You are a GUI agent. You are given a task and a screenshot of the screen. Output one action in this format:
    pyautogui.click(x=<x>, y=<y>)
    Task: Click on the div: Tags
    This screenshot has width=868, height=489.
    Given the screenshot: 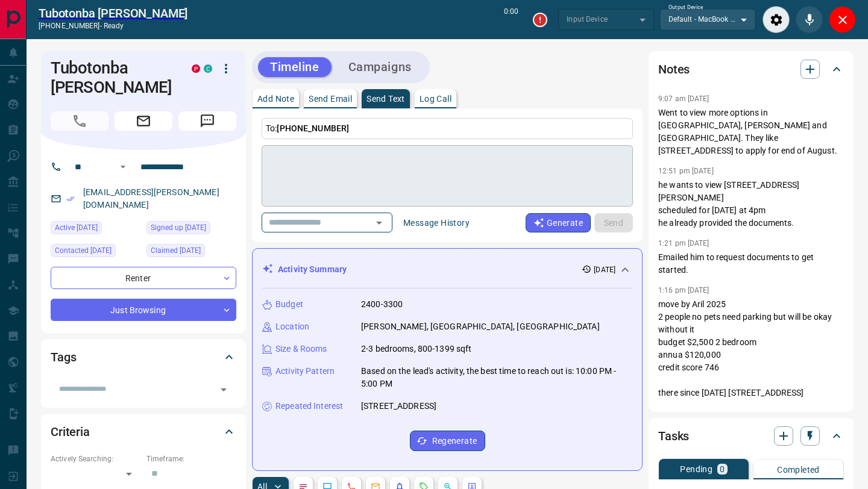 What is the action you would take?
    pyautogui.click(x=144, y=357)
    